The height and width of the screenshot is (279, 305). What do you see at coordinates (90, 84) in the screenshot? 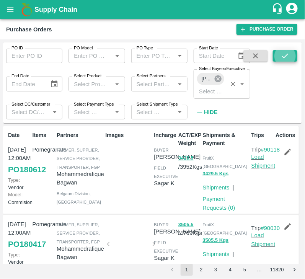
I see `input: Select Product` at bounding box center [90, 84].